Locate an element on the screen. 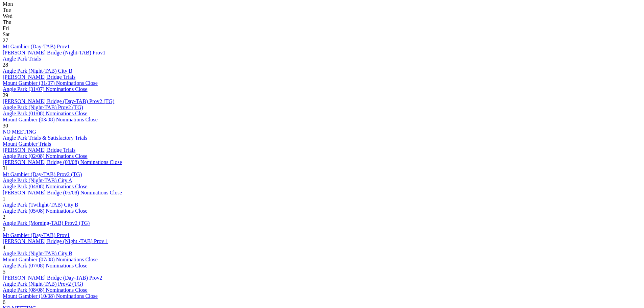 This screenshot has height=308, width=644. div: Fri is located at coordinates (322, 28).